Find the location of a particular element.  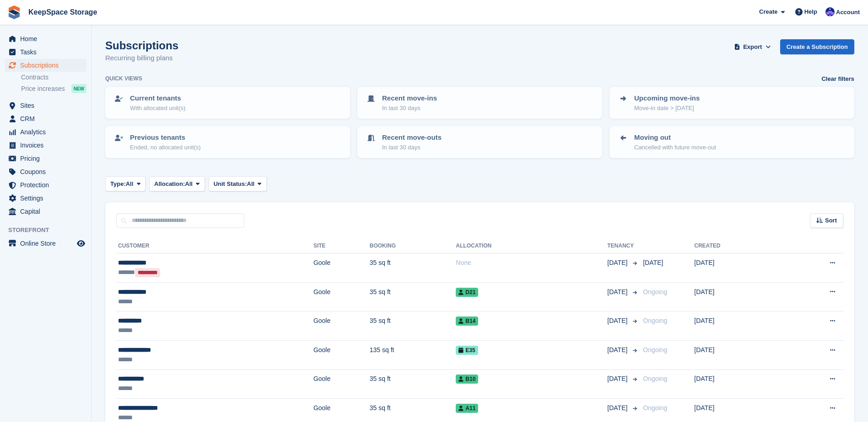

h6: Quick views is located at coordinates (124, 78).